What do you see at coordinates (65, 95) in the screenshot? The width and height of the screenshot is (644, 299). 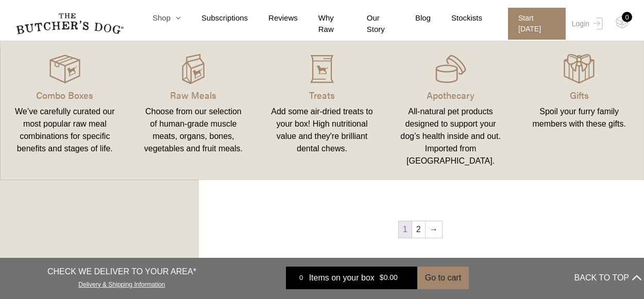 I see `p: Combo Boxes` at bounding box center [65, 95].